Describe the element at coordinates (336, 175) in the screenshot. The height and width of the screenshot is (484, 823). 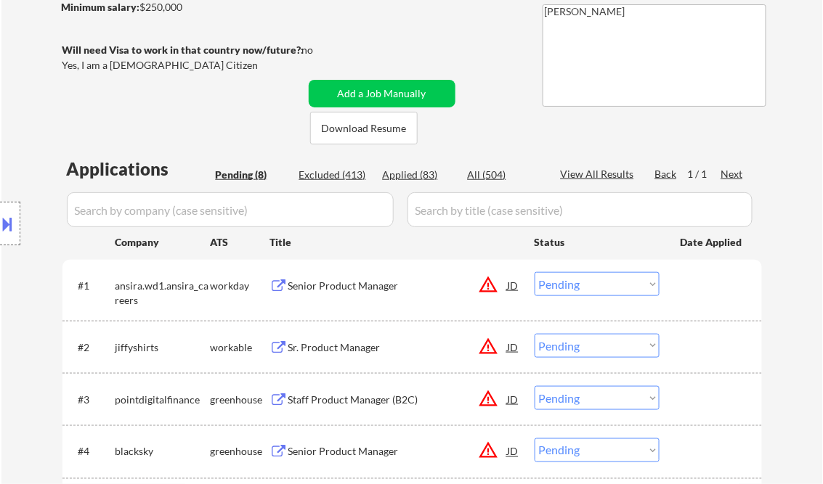
I see `div: Excluded (413)` at that location.